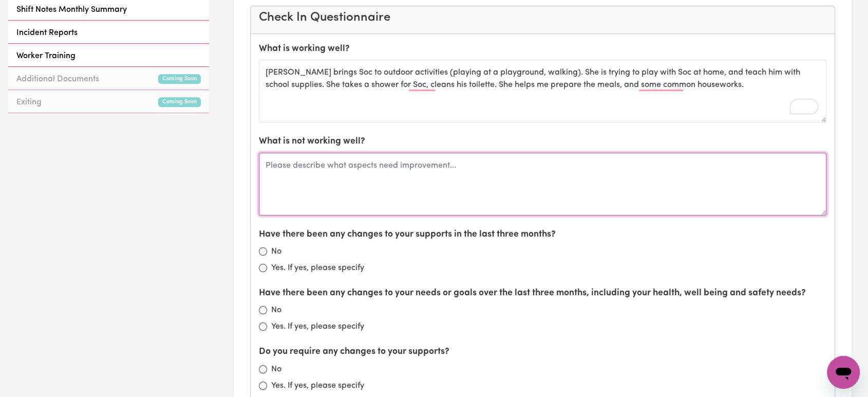 The image size is (868, 397). What do you see at coordinates (543, 17) in the screenshot?
I see `h4: Check In Questionnaire` at bounding box center [543, 17].